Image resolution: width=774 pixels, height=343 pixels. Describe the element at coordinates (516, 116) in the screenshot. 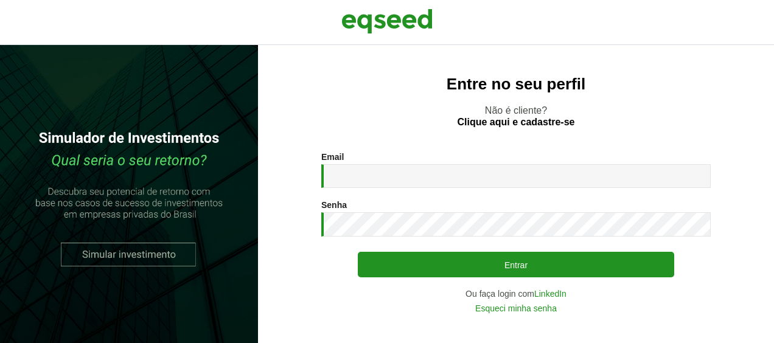

I see `p: Não é cliente?` at that location.